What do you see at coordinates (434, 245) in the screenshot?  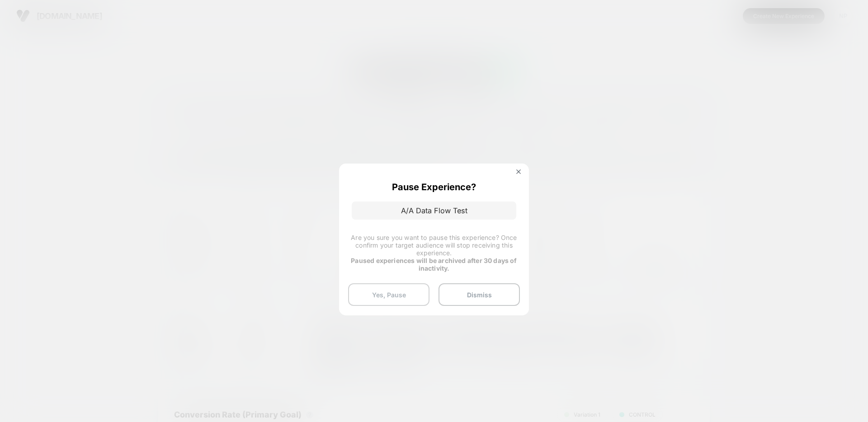 I see `span: Are you sure you want to pause this experience? Once confirm your target audience will stop recei...` at bounding box center [434, 245].